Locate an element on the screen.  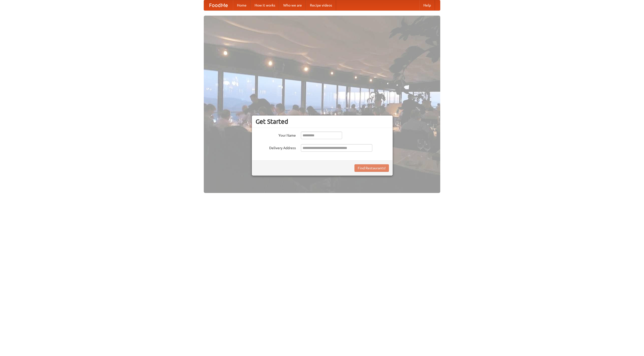
button: Find Restaurants! is located at coordinates (371, 168).